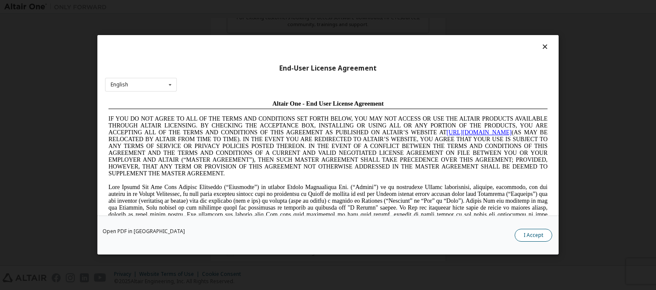 The width and height of the screenshot is (656, 290). Describe the element at coordinates (223, 49) in the screenshot. I see `span: IF YOU DO NOT AGREE TO ALL OF THE TERMS AND CONDITIONS SET FORTH BELOW, YOU MAY NOT ACCESS OR USE...` at that location.